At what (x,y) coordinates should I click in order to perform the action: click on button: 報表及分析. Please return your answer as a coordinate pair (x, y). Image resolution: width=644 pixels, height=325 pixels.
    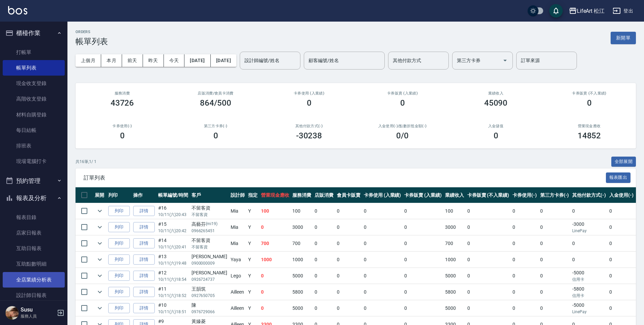
    Looking at the image, I should click on (33, 198).